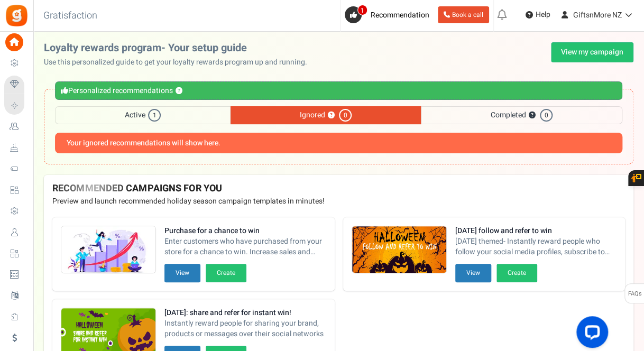 The height and width of the screenshot is (351, 644). What do you see at coordinates (521, 115) in the screenshot?
I see `span: Completed` at bounding box center [521, 115].